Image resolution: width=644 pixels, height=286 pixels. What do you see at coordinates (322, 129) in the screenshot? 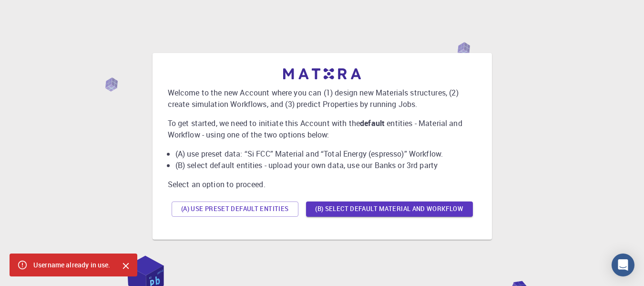
I see `p: To get started, we need to initiate this Account with the entities - Material and Workflow - usin...` at bounding box center [322, 129].